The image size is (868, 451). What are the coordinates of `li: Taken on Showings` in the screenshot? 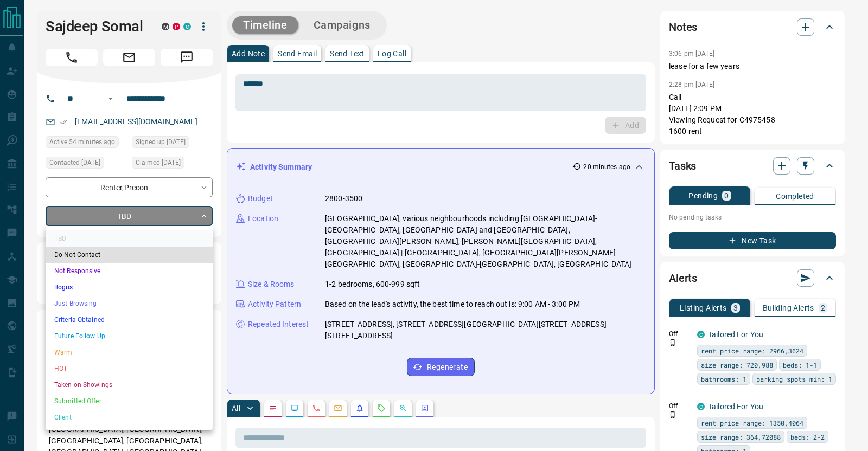 It's located at (129, 385).